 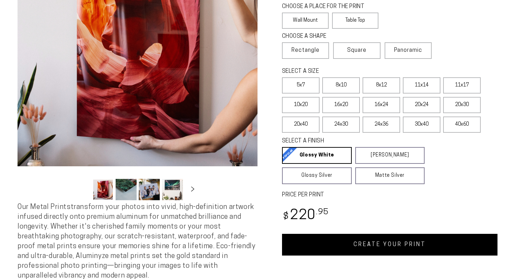 I want to click on label: 40x60, so click(x=462, y=125).